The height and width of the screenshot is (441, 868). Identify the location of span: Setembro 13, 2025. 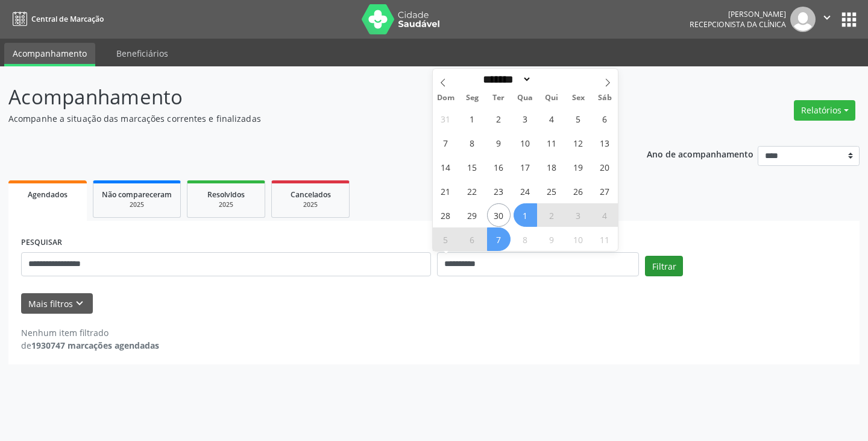
(605, 143).